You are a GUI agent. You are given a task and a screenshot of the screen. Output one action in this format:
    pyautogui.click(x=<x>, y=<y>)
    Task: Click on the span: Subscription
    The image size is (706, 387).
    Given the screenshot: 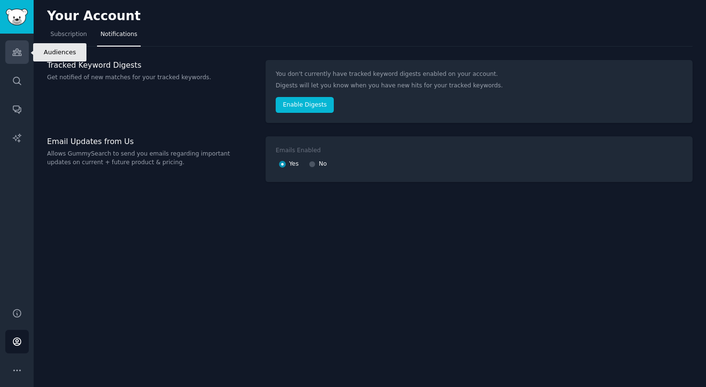 What is the action you would take?
    pyautogui.click(x=69, y=35)
    